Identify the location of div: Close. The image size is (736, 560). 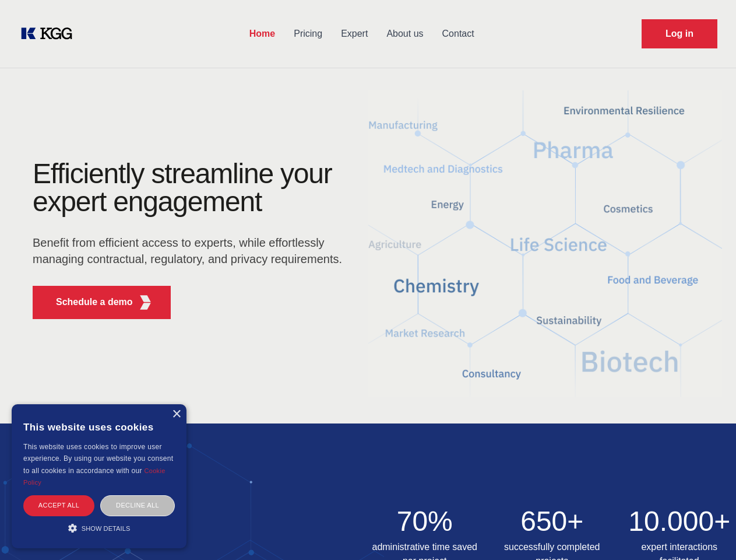
(176, 414).